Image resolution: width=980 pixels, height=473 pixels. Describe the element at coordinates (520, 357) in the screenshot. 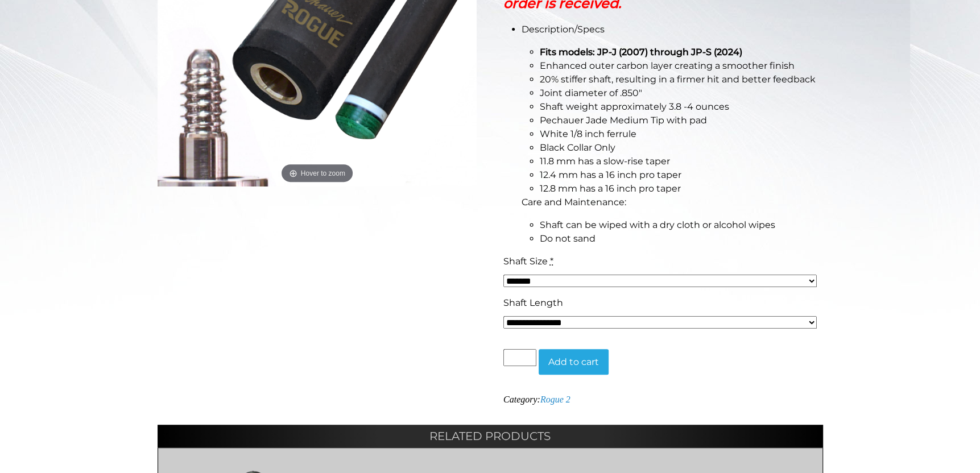

I see `input: Product quantity` at that location.